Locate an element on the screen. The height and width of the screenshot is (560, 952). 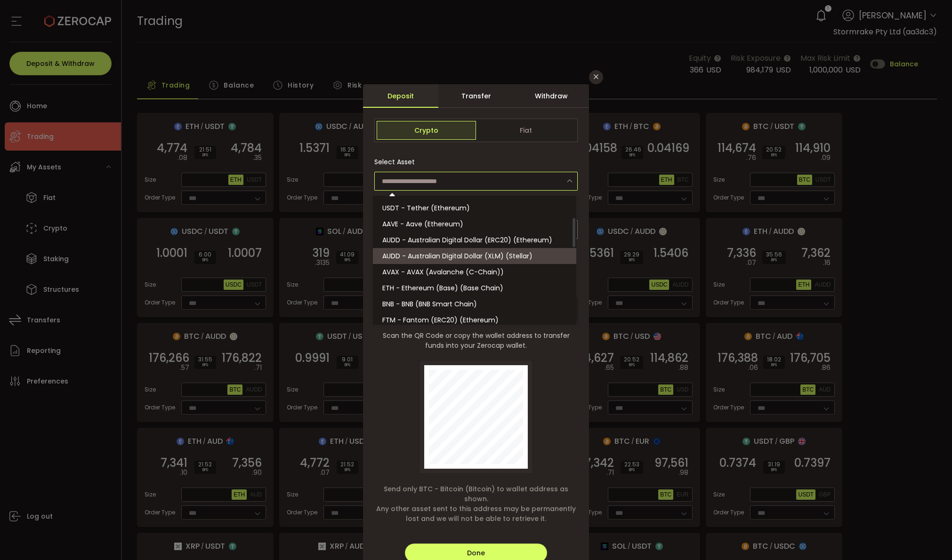
div: Chat Widget is located at coordinates (928, 538).